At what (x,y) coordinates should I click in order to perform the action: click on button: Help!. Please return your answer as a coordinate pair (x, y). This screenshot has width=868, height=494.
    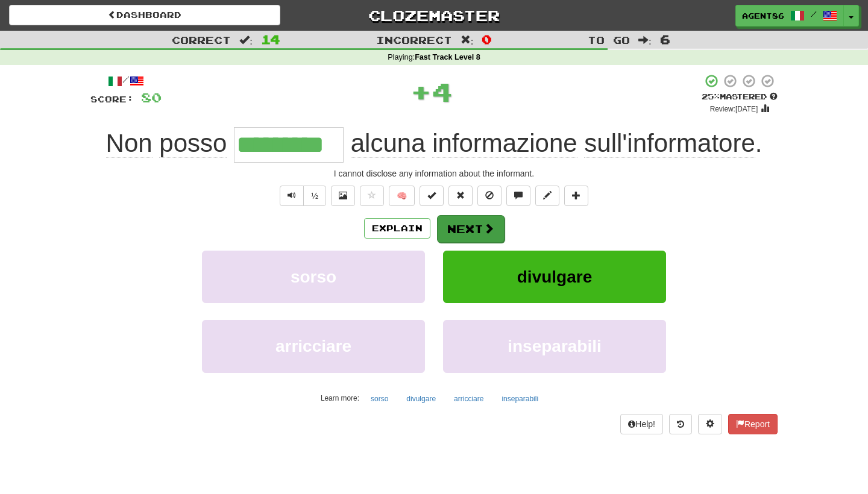
    Looking at the image, I should click on (641, 424).